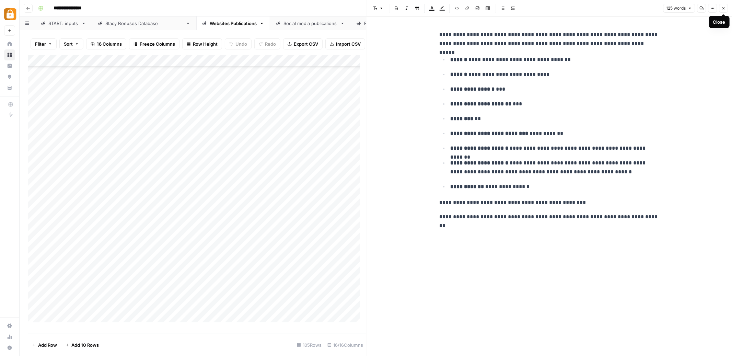 The width and height of the screenshot is (732, 356). Describe the element at coordinates (85, 345) in the screenshot. I see `span: Add 10 Rows` at that location.